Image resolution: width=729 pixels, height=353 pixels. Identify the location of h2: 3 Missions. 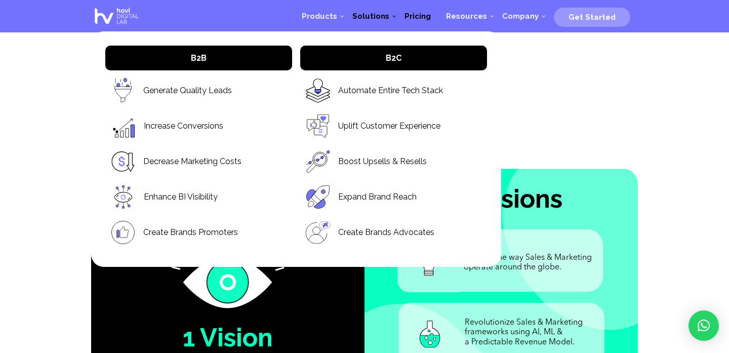
(501, 201).